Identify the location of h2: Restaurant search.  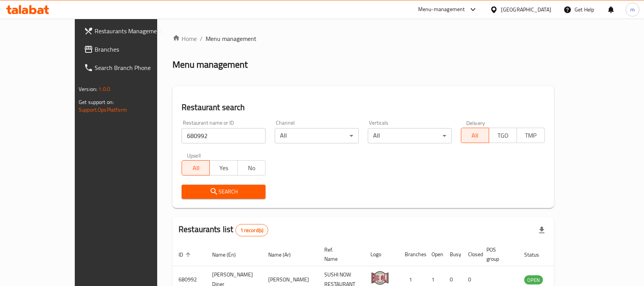
(363, 107).